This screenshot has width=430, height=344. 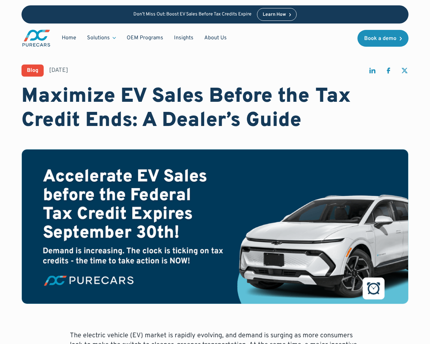 I want to click on a: Home, so click(x=69, y=38).